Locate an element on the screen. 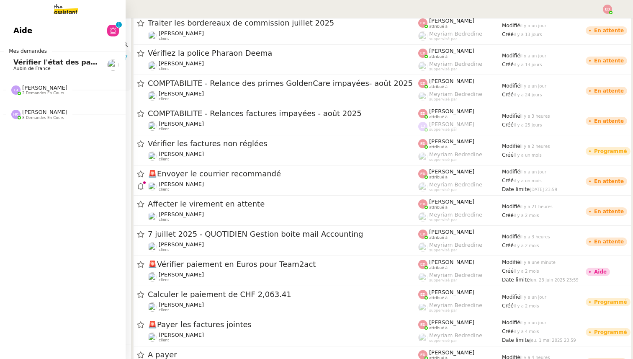 This screenshot has width=633, height=359. span: il y a 25 jours is located at coordinates (528, 125).